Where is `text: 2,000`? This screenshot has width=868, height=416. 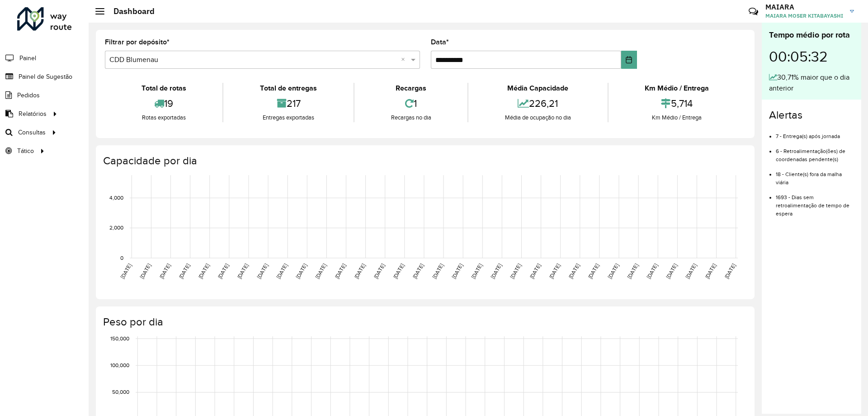
text: 2,000 is located at coordinates (116, 227).